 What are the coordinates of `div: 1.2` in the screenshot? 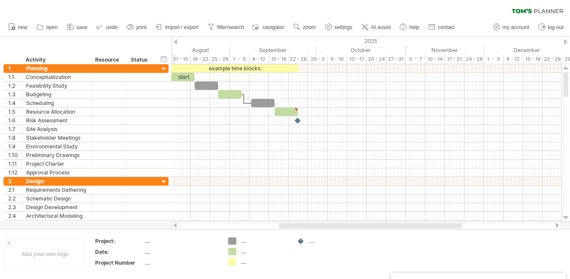 It's located at (15, 86).